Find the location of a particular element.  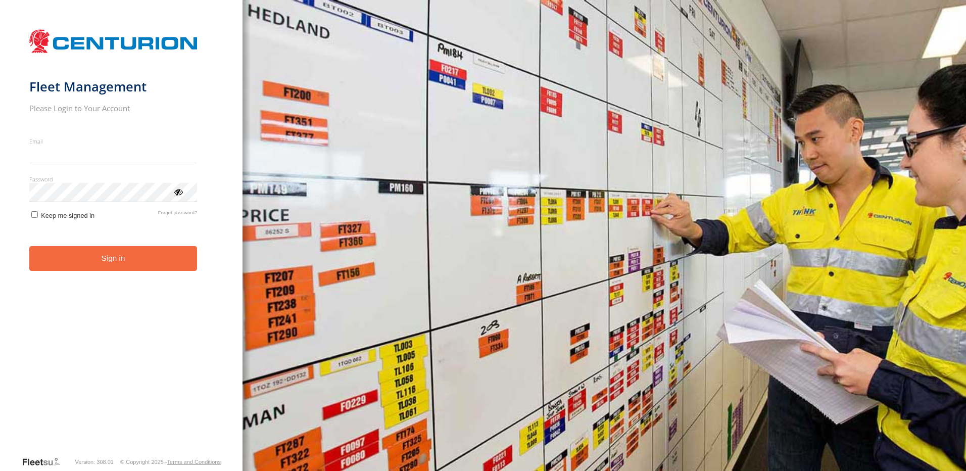

input: Keep me signed in is located at coordinates (34, 214).